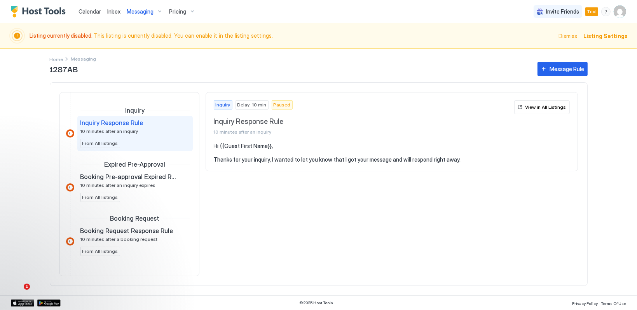  I want to click on span: Booking Pre-approval Expired Rule, so click(129, 177).